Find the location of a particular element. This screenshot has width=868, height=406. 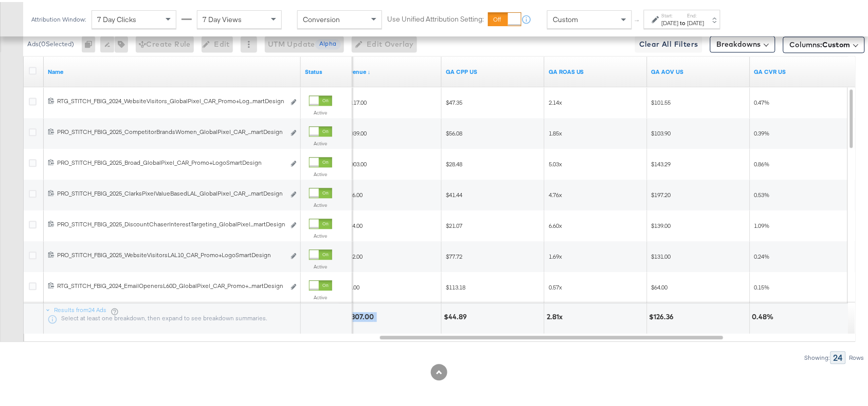

span: 7 Day Clicks is located at coordinates (117, 18).